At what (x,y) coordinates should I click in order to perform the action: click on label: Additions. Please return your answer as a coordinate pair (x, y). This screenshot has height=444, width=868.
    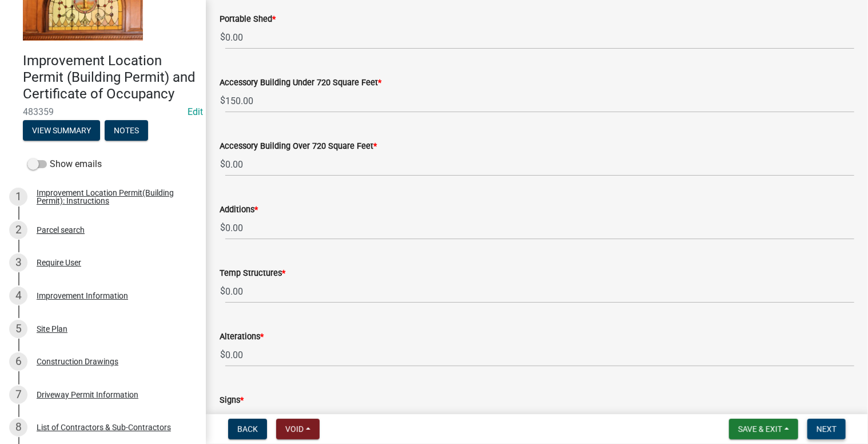
    Looking at the image, I should click on (239, 210).